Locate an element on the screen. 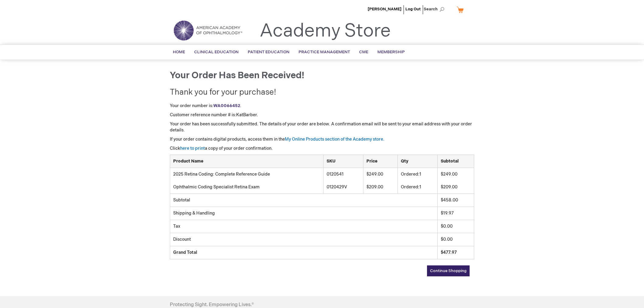  span: Continue Shopping is located at coordinates (448, 271).